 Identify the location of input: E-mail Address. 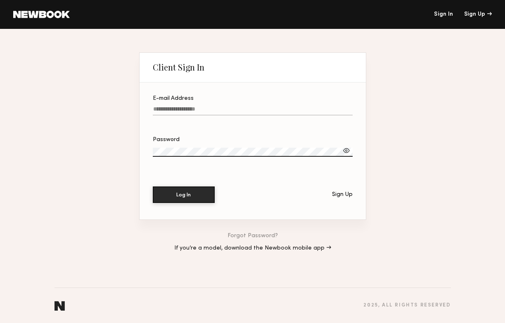
(253, 111).